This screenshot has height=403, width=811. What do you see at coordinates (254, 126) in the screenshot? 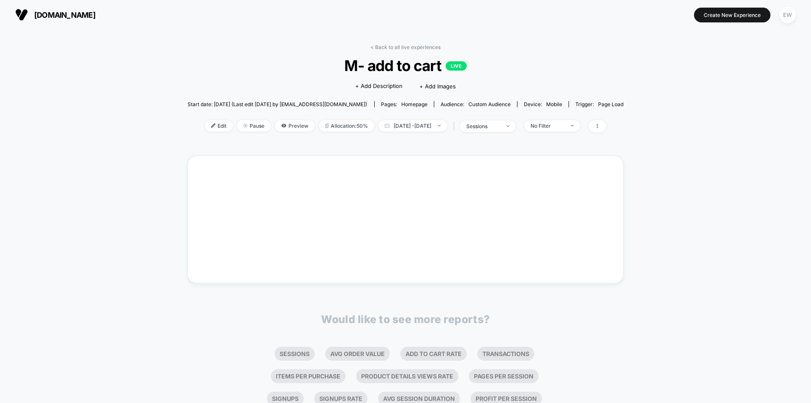
I see `span: Pause` at bounding box center [254, 126].